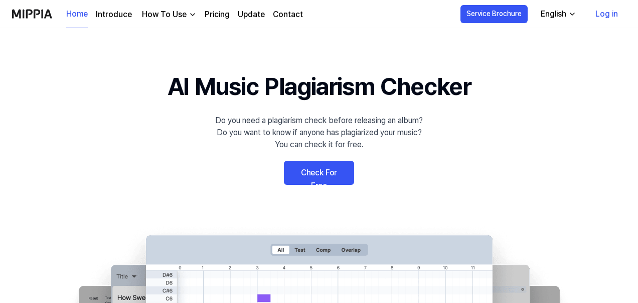 Image resolution: width=638 pixels, height=303 pixels. Describe the element at coordinates (193, 15) in the screenshot. I see `img: down` at that location.